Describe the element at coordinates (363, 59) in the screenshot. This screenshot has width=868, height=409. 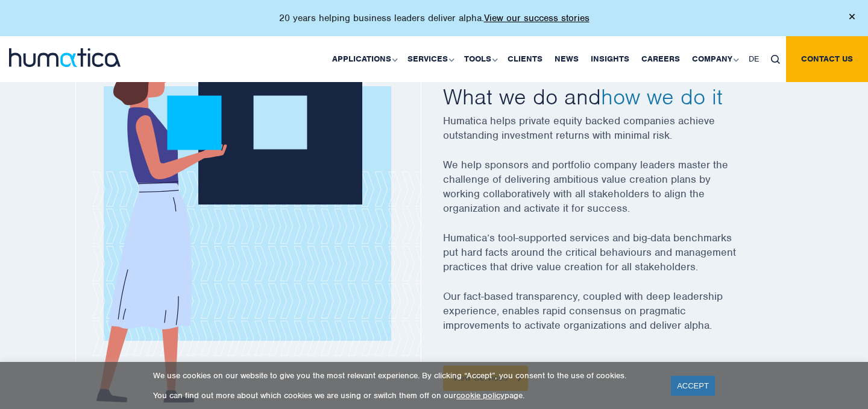
I see `a: Applications` at that location.